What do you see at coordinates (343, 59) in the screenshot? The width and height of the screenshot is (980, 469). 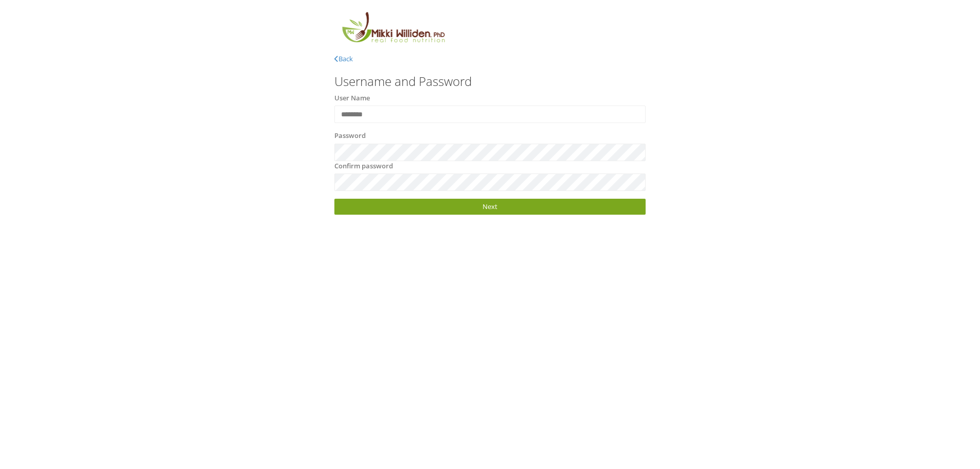 I see `a: Back` at bounding box center [343, 59].